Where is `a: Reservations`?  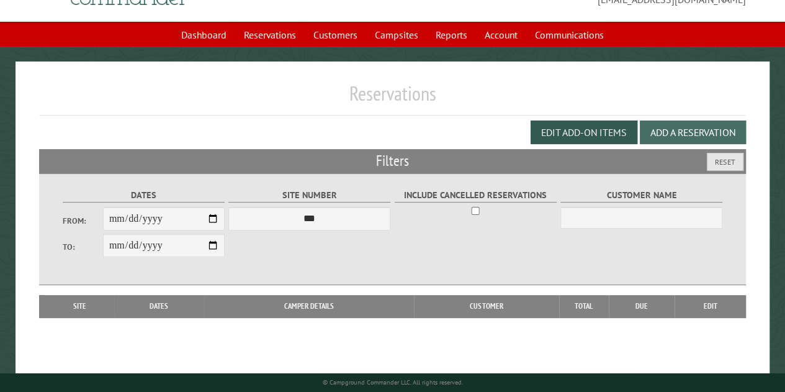
a: Reservations is located at coordinates (270, 35).